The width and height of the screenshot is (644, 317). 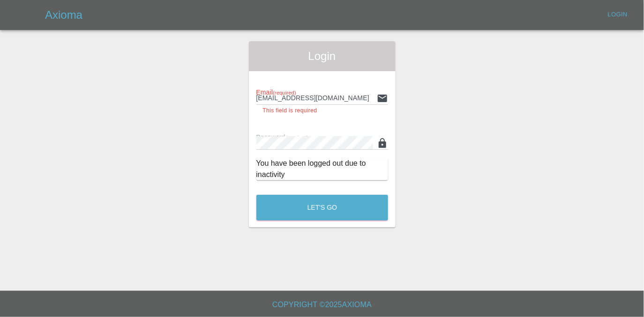 What do you see at coordinates (322, 56) in the screenshot?
I see `span: Login` at bounding box center [322, 56].